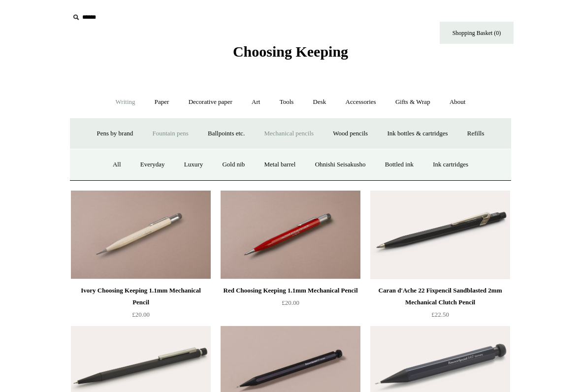 Image resolution: width=581 pixels, height=392 pixels. I want to click on a: Wood pencils, so click(350, 133).